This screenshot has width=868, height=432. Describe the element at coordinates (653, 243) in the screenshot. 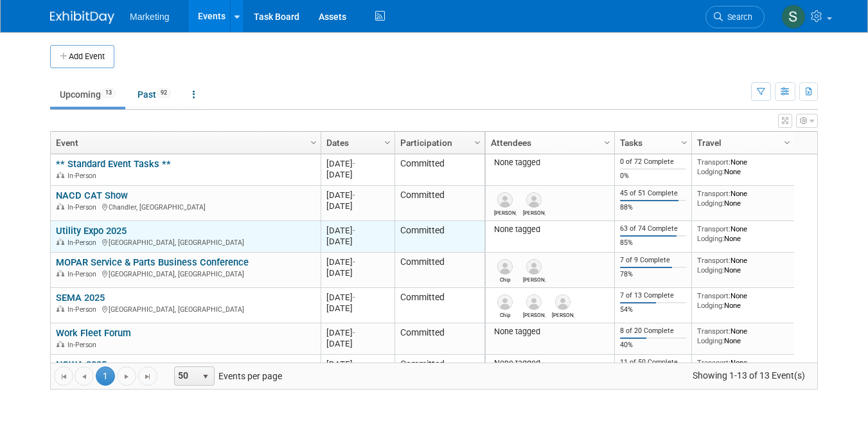

I see `div: 85%` at that location.